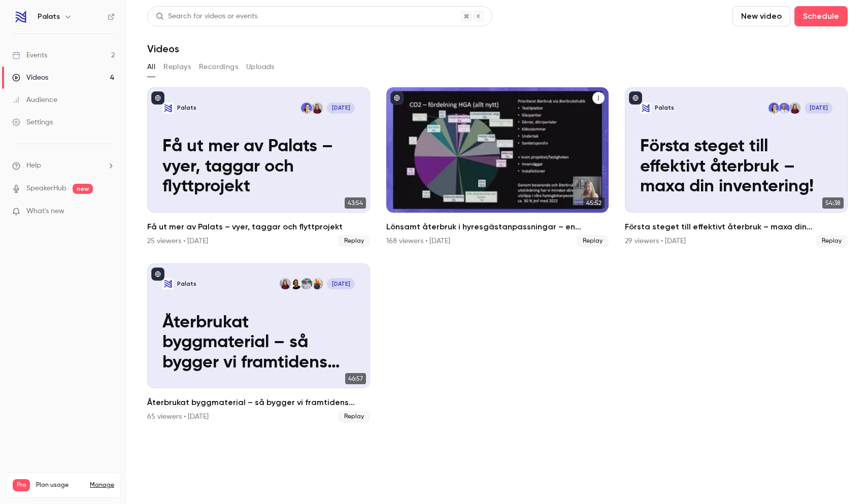  What do you see at coordinates (497, 227) in the screenshot?
I see `h2: Lönsamt återbruk i hyresgästanpassningar – en kostnadsanalys med Fabege` at bounding box center [497, 227].